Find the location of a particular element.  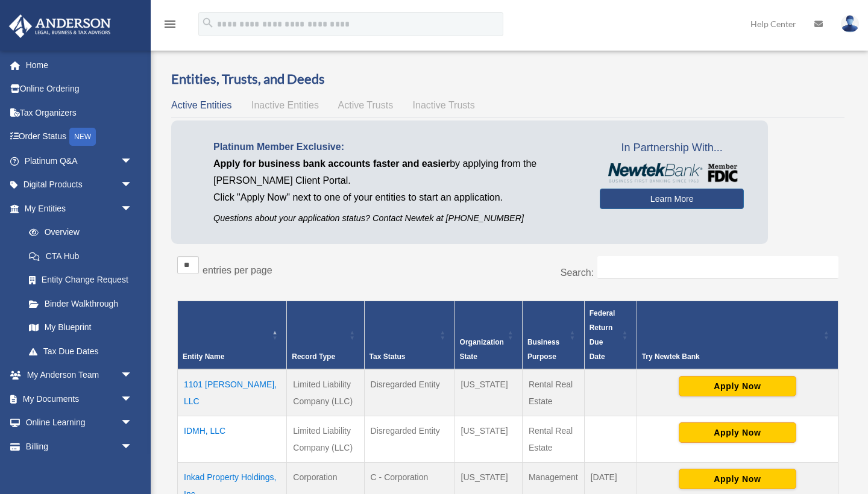

span: Try Newtek Bank is located at coordinates (730, 357).